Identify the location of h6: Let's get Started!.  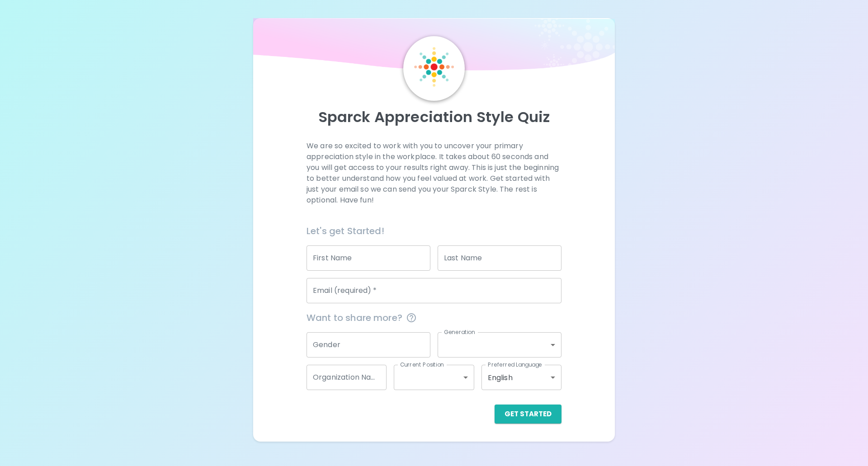
(434, 231).